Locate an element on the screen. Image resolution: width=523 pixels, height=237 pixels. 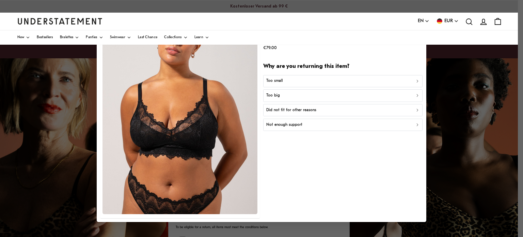
p: Not enough support is located at coordinates (284, 125).